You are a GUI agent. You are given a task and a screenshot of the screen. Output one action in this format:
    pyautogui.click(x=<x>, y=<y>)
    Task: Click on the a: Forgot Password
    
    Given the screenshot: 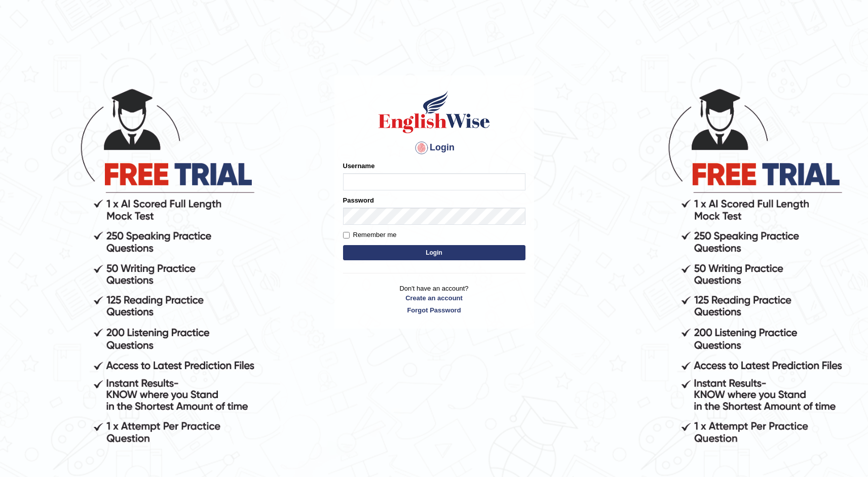 What is the action you would take?
    pyautogui.click(x=434, y=310)
    